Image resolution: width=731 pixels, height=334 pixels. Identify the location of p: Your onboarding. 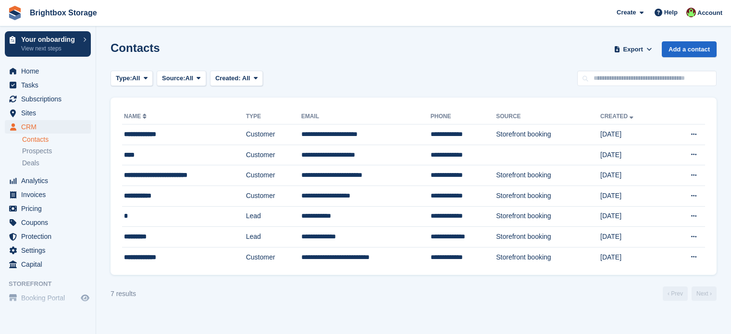
(49, 39).